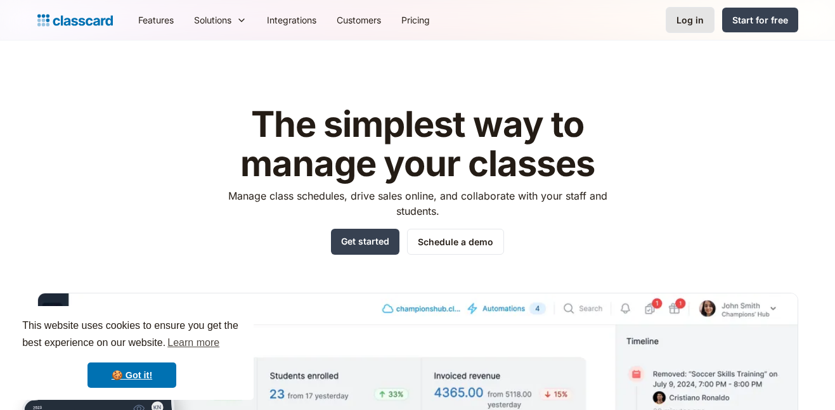 Image resolution: width=835 pixels, height=410 pixels. I want to click on a: Get started, so click(365, 241).